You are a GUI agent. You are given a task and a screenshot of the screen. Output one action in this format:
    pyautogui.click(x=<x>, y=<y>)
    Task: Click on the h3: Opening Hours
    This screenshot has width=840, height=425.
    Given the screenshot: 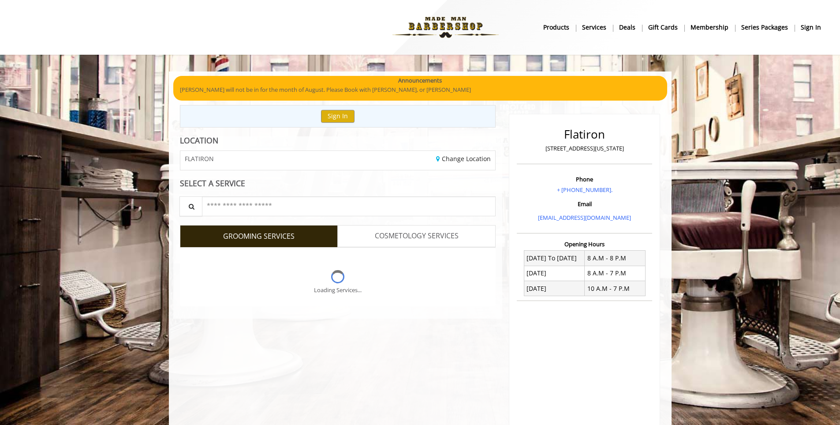 What is the action you would take?
    pyautogui.click(x=584, y=244)
    